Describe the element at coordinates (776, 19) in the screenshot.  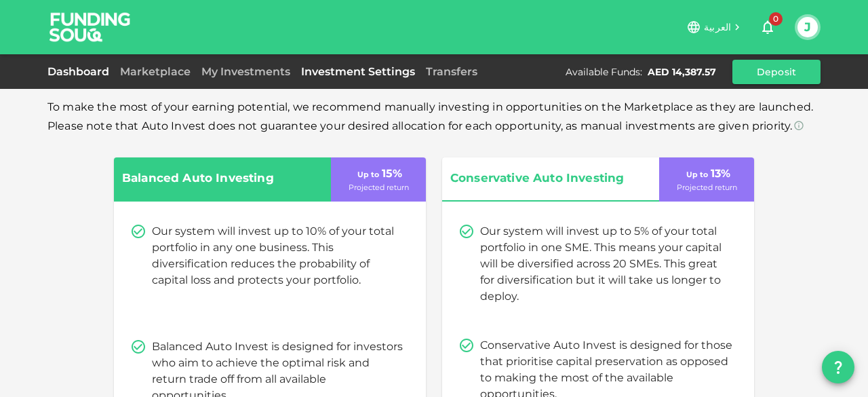
I see `span: 0` at that location.